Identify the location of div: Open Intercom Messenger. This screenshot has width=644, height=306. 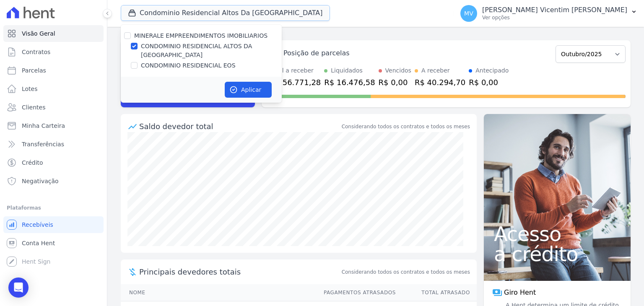
(19, 287).